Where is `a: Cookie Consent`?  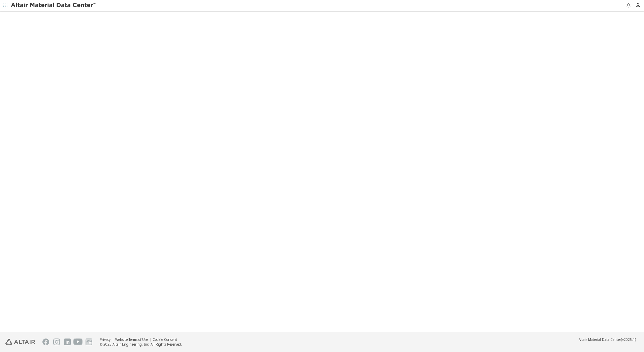
a: Cookie Consent is located at coordinates (165, 339).